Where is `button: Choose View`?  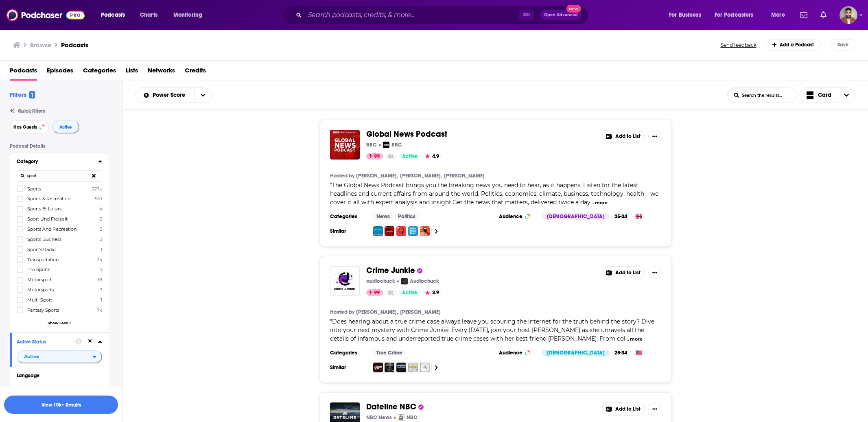
button: Choose View is located at coordinates (828, 95).